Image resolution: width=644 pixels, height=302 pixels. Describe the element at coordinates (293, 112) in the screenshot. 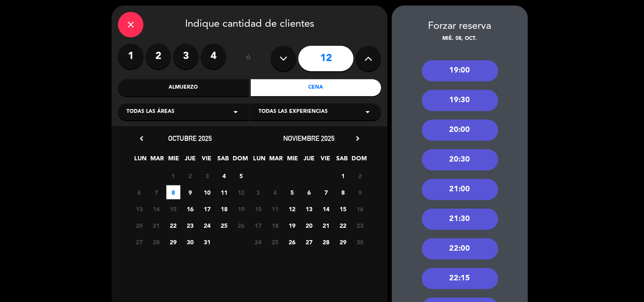

I see `span: Todas las experiencias` at that location.